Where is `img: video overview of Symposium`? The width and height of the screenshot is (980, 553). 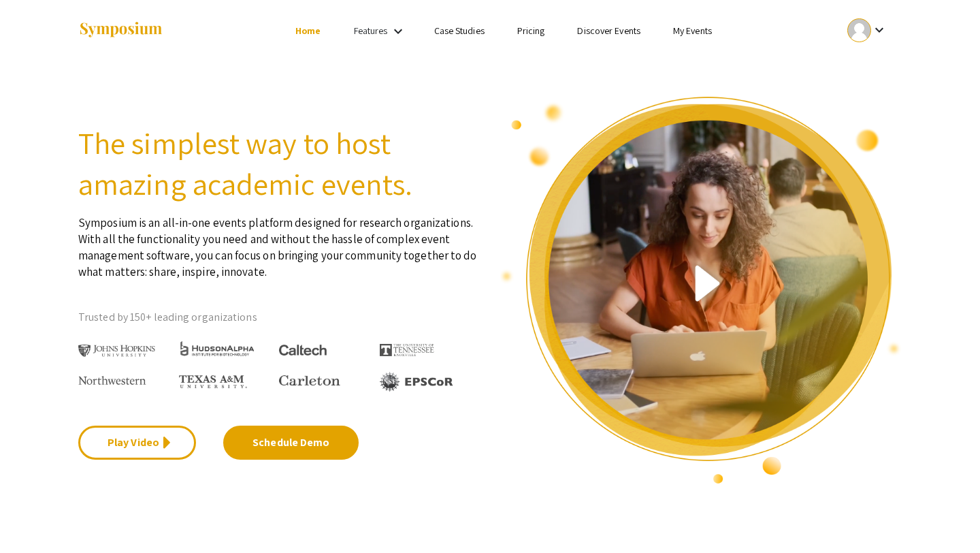 img: video overview of Symposium is located at coordinates (701, 290).